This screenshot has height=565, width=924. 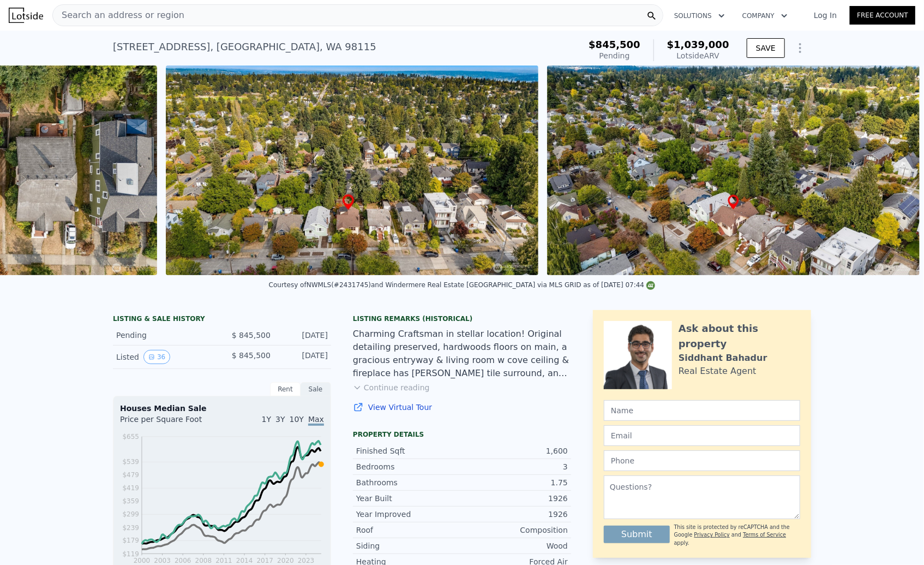 I want to click on tspan: 2020, so click(x=286, y=560).